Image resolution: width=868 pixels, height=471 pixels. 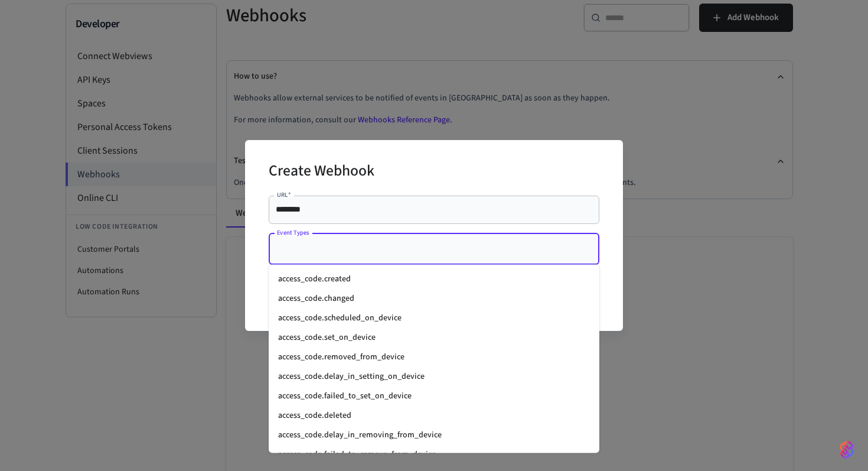 What do you see at coordinates (434, 435) in the screenshot?
I see `li: access_code.delay_in_removing_from_device` at bounding box center [434, 435].